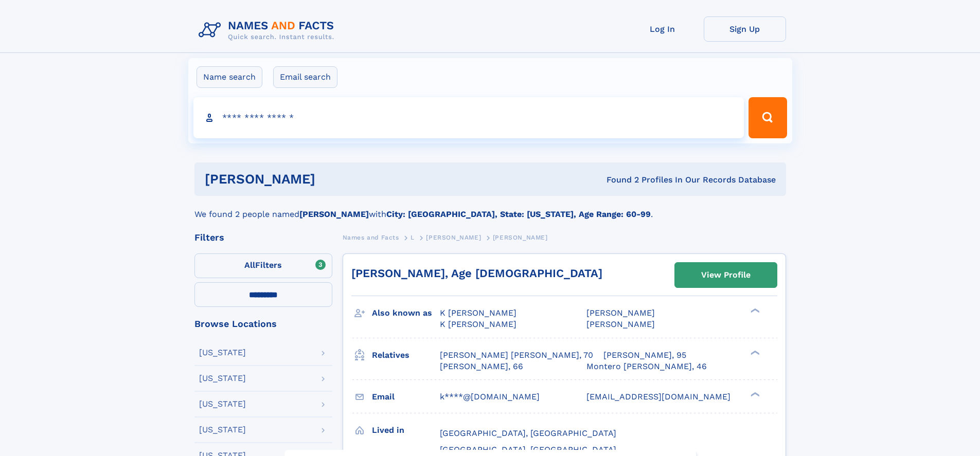 The image size is (980, 456). I want to click on img: Logo Names and Facts, so click(268, 30).